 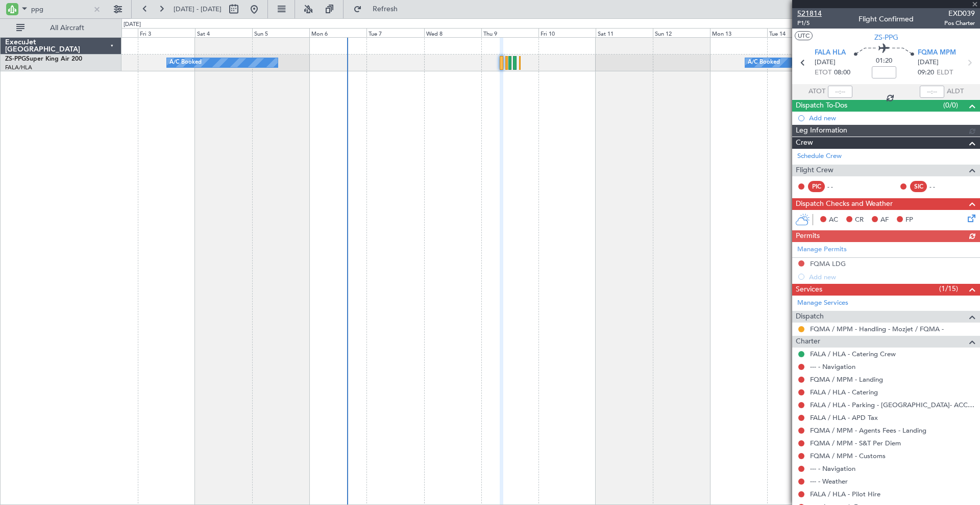 What do you see at coordinates (796, 33) in the screenshot?
I see `div: Tue 14` at bounding box center [796, 33].